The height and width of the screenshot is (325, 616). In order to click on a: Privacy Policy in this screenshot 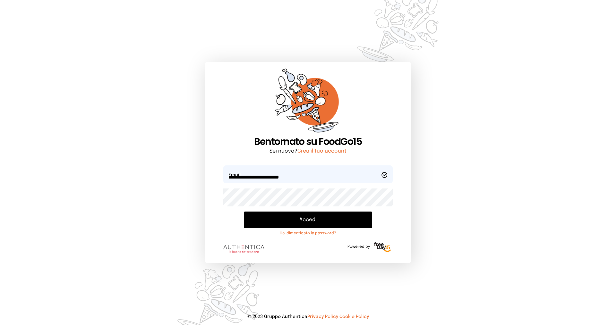, I will do `click(323, 317)`.